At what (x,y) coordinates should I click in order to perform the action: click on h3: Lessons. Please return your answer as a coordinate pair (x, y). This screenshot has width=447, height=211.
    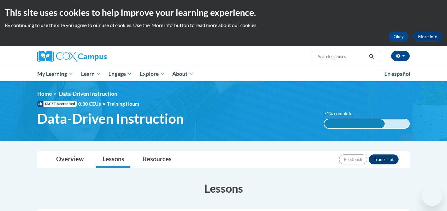
    Looking at the image, I should click on (224, 188).